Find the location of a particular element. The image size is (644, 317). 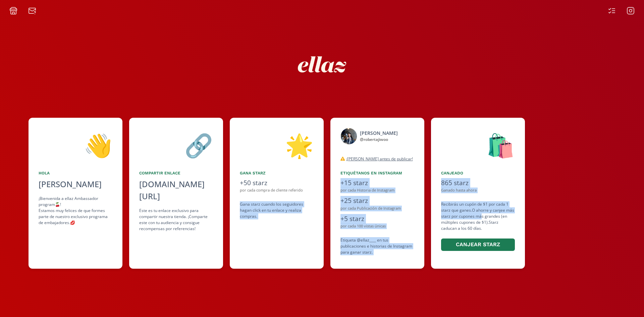

img: nKmKAABZpYV7 is located at coordinates (322, 64).